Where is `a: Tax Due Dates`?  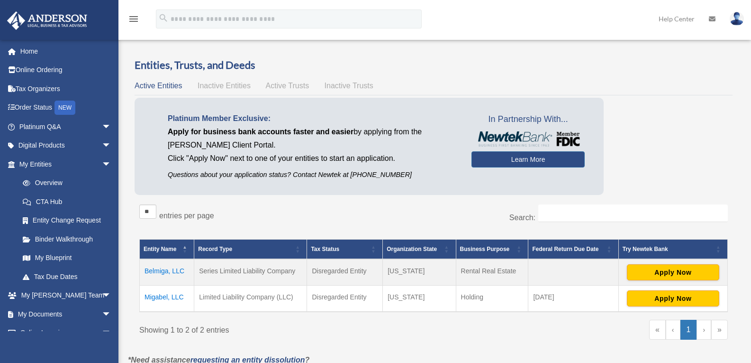 a: Tax Due Dates is located at coordinates (67, 276).